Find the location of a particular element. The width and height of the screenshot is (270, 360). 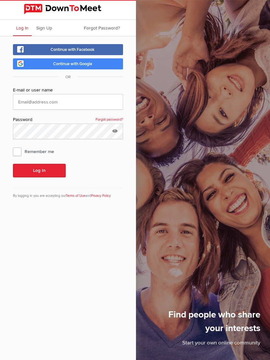

a: Privacy Policy is located at coordinates (101, 196).